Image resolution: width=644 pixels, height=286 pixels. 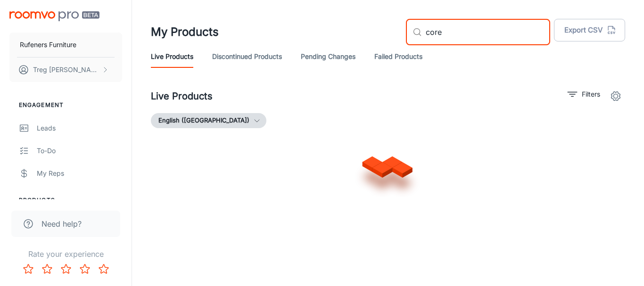 I want to click on button: Rate 3 star, so click(x=66, y=269).